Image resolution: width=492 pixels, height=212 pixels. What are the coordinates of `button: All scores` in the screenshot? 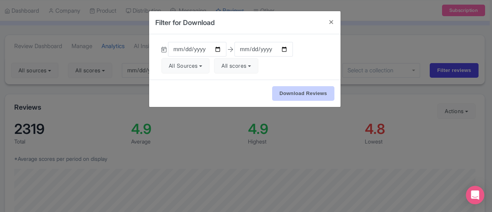 It's located at (236, 66).